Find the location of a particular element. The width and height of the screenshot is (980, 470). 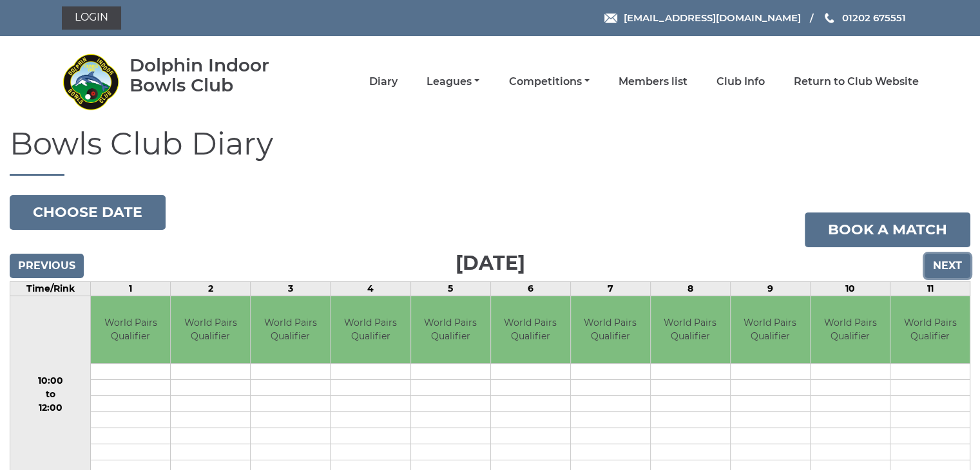

h1: Bowls Club Diary is located at coordinates (490, 151).